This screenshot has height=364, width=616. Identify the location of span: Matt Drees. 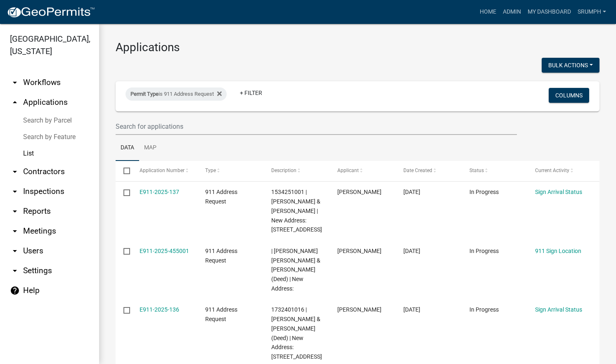
(359, 192).